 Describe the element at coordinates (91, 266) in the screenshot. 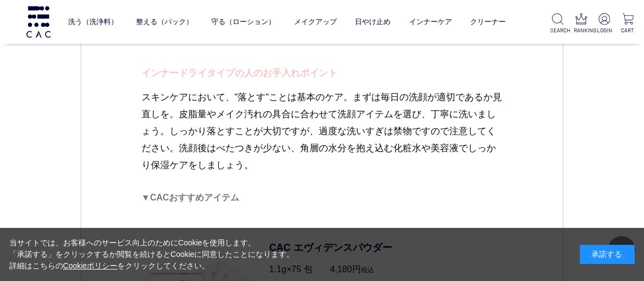

I see `a: Cookieポリシー` at that location.